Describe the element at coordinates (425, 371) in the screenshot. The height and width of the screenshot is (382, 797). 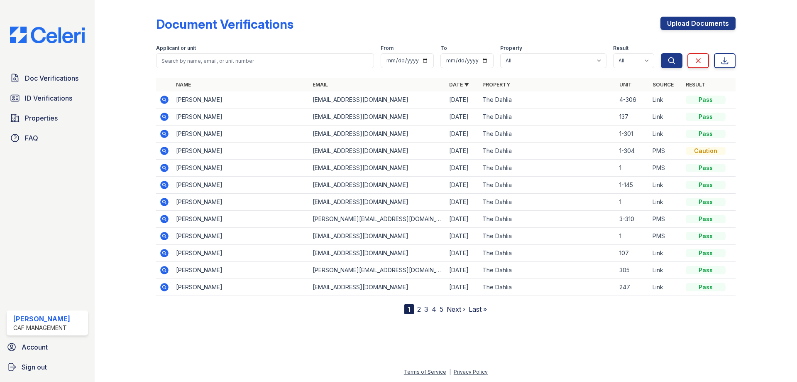
I see `a: Terms of Service` at that location.